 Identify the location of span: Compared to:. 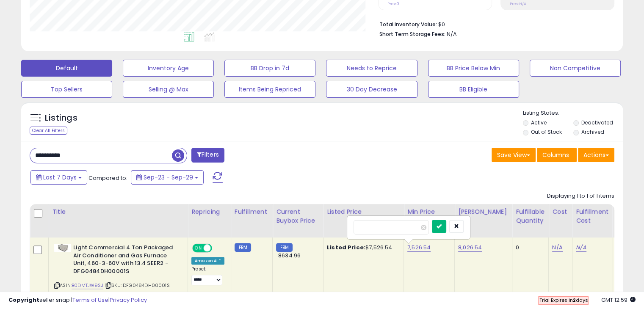
(108, 178).